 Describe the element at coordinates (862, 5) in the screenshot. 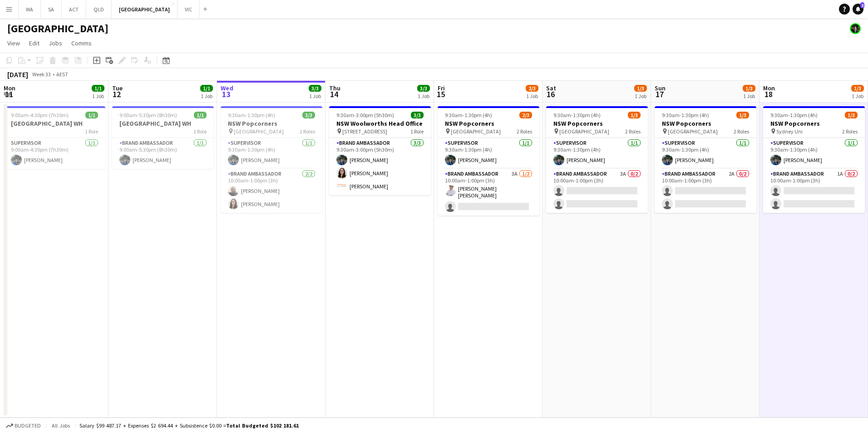

I see `span: 2` at that location.